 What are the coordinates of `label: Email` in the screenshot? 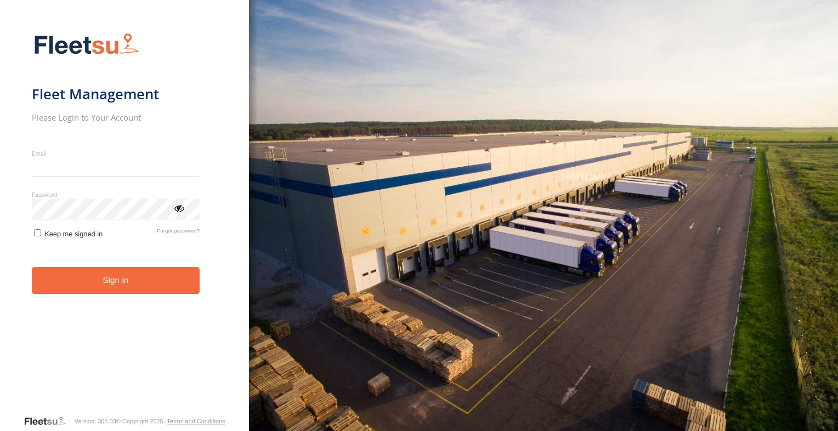 It's located at (116, 153).